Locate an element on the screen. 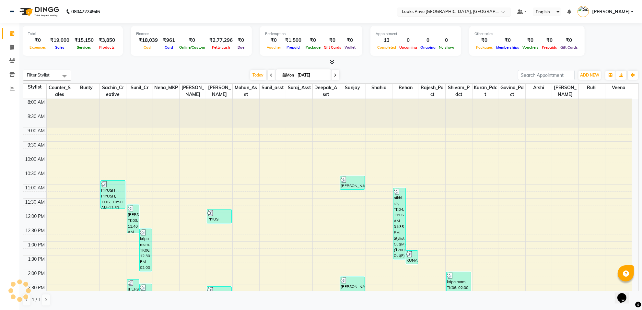  span: Sales is located at coordinates (60, 47).